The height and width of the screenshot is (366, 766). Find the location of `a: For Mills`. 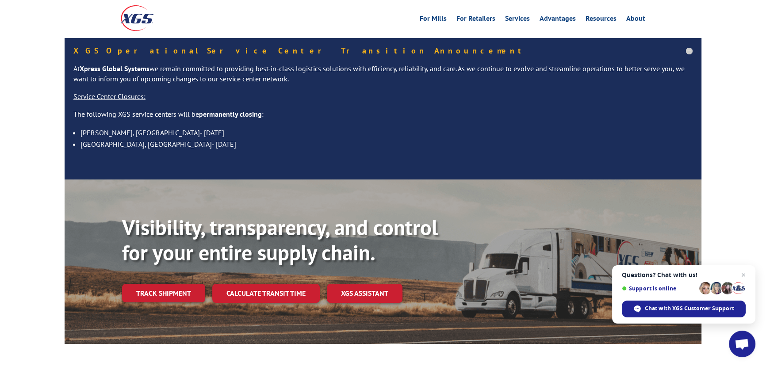

a: For Mills is located at coordinates (433, 20).